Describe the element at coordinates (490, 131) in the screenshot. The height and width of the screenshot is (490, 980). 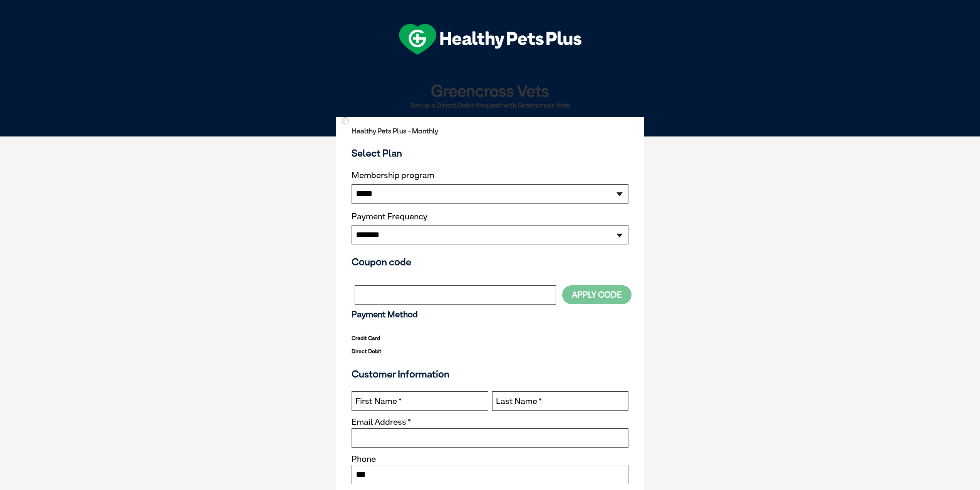
I see `h2: Healthy Pets Plus - Monthly` at that location.